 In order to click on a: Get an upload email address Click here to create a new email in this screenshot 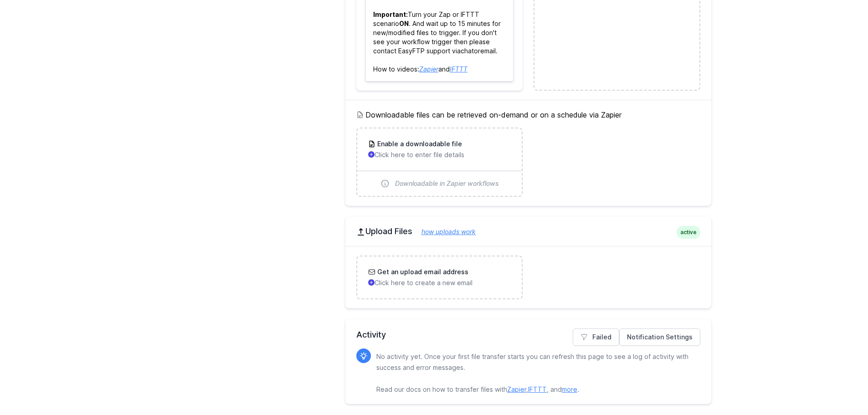, I will do `click(440, 277)`.